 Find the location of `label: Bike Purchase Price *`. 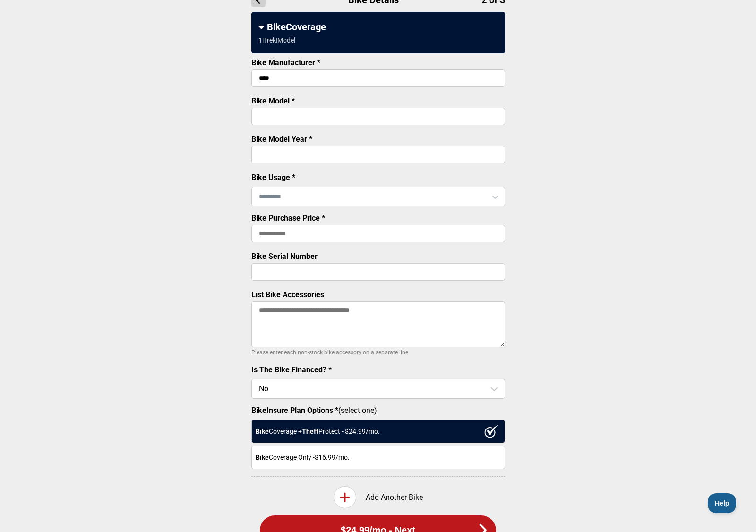

label: Bike Purchase Price * is located at coordinates (288, 218).